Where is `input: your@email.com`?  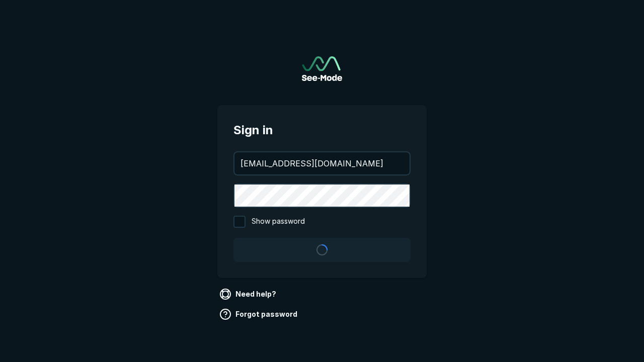
input: your@email.com is located at coordinates (322, 163).